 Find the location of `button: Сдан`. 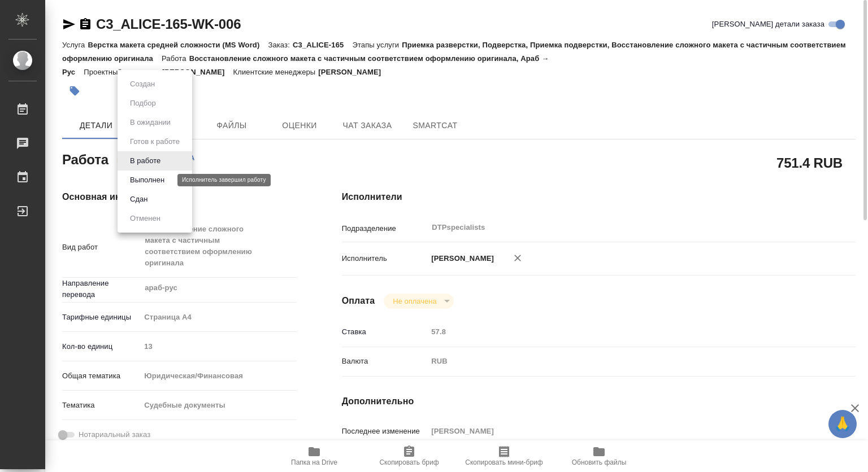

button: Сдан is located at coordinates (138, 199).